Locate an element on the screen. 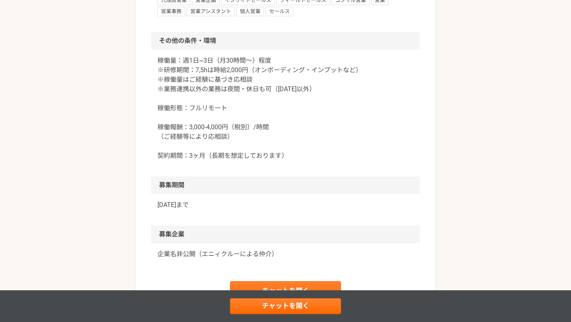 The height and width of the screenshot is (322, 571). p: 稼働量：週1日~3日（月30時間〜）程度 ※研修期間：7,5hは時給2,000円（オンボーディング・インプットなど） ※稼働量はご経験に基づき応相談 ※業務連携以外の業務は夜間・休日も可（[DA... is located at coordinates (285, 108).